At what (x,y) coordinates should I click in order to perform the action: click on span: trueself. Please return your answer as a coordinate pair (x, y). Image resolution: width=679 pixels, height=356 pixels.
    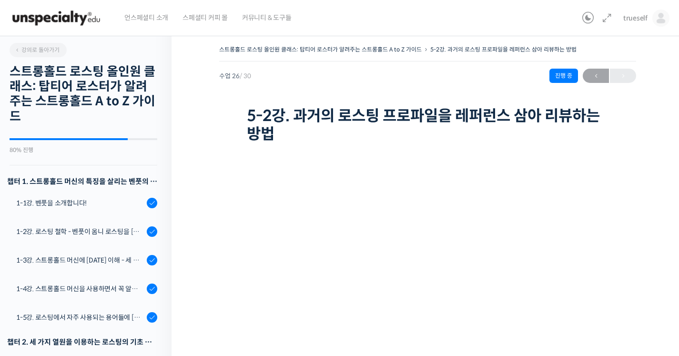
    Looking at the image, I should click on (635, 18).